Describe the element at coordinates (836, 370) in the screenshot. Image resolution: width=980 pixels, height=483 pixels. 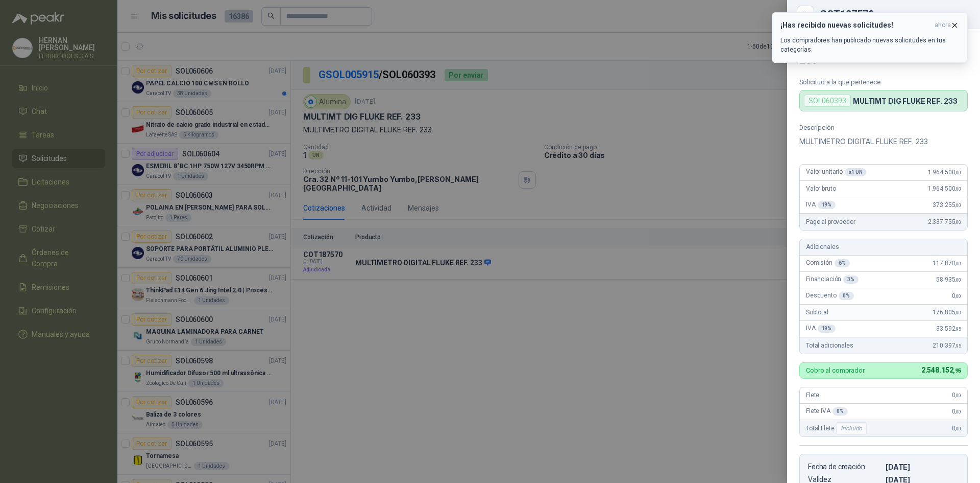
I see `p: Cobro al comprador` at that location.